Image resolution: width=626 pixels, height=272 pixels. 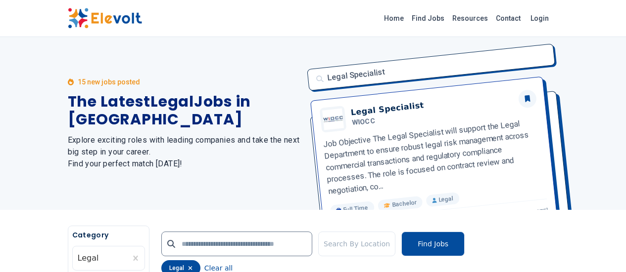 What do you see at coordinates (108, 235) in the screenshot?
I see `h5: Category` at bounding box center [108, 235].